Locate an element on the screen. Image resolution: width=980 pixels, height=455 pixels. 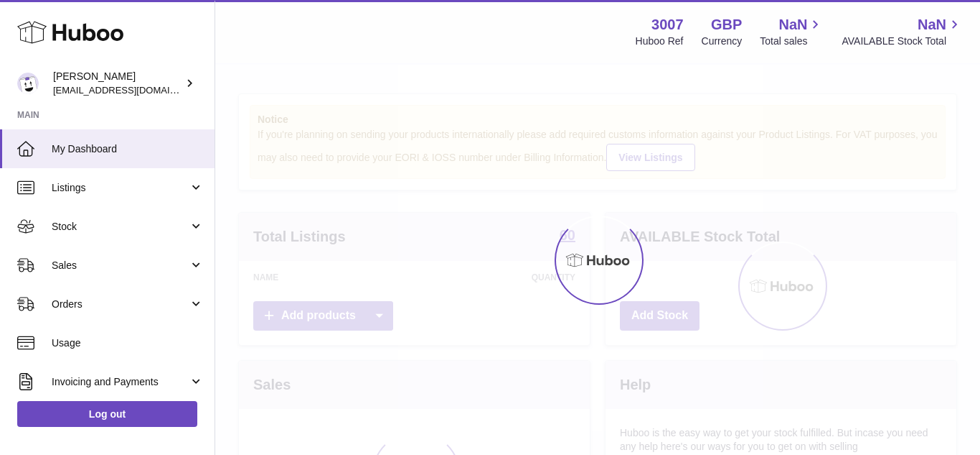
span: Sales is located at coordinates (120, 265).